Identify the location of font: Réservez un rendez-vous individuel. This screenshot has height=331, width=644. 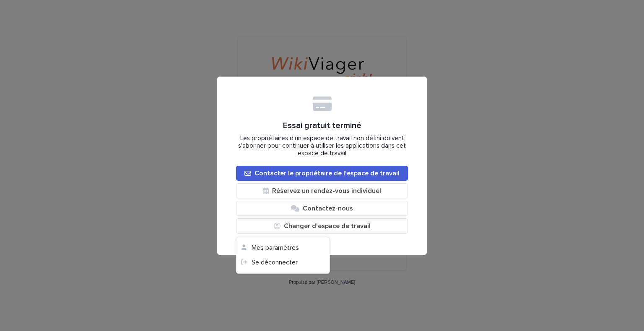
(326, 191).